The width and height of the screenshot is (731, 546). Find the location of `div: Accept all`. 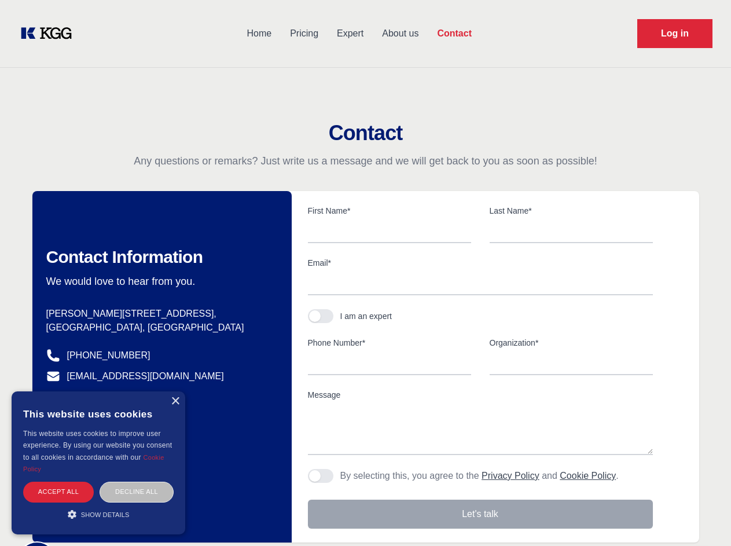

div: Accept all is located at coordinates (58, 491).